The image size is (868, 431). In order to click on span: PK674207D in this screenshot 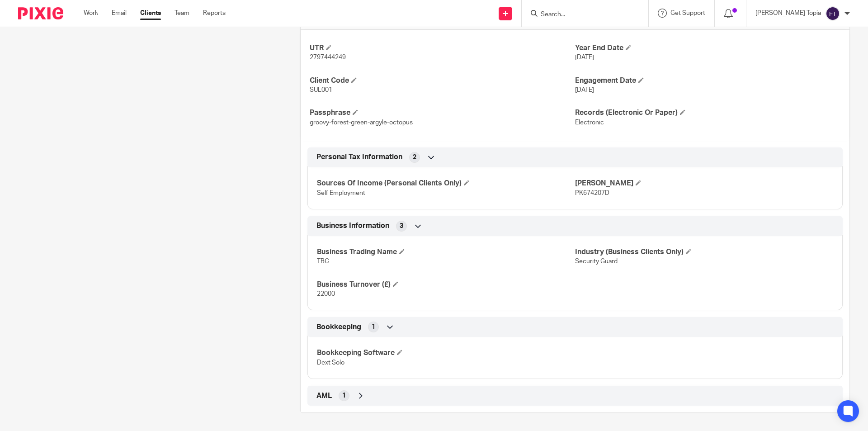, I will do `click(592, 193)`.